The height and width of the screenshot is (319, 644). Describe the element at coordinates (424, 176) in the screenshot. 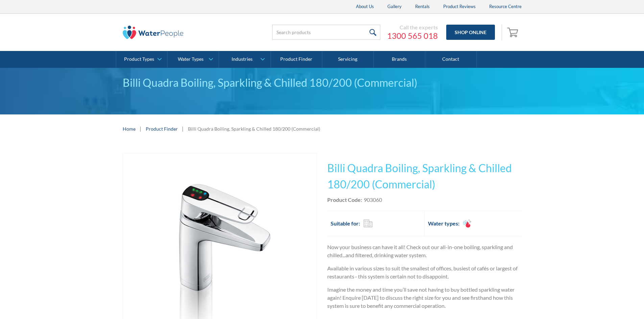

I see `h1: Billi Quadra Boiling, Sparkling & Chilled 180/200 (Commercial)` at that location.